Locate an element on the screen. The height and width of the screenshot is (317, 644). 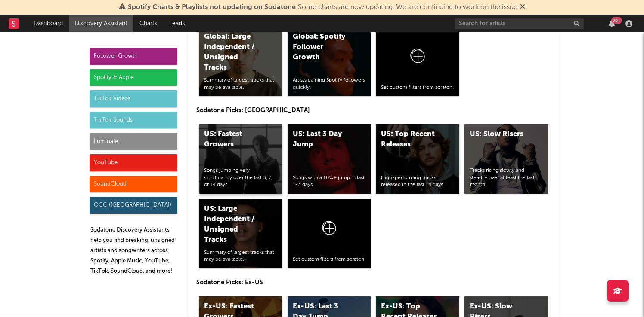
a: Charts is located at coordinates (148, 23).